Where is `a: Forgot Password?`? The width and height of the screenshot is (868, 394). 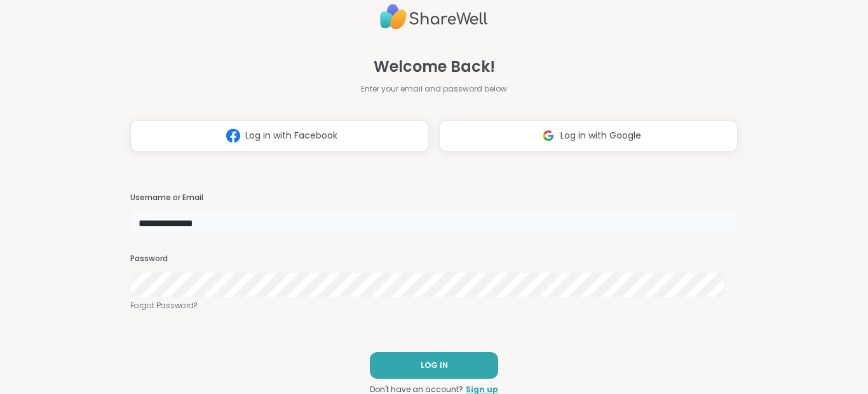 a: Forgot Password? is located at coordinates (434, 306).